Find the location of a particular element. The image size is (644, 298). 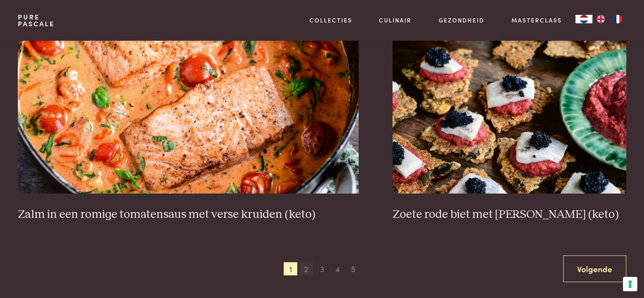

div: Language is located at coordinates (584, 19).